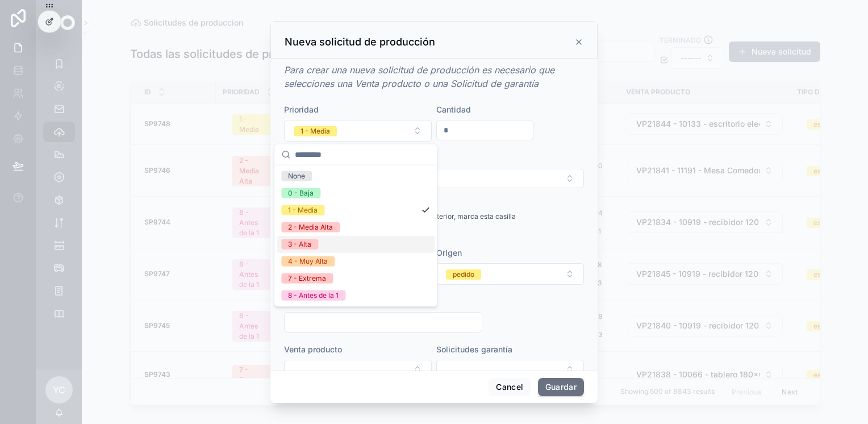  What do you see at coordinates (310, 228) in the screenshot?
I see `div: 2 - Media Alta` at bounding box center [310, 228].